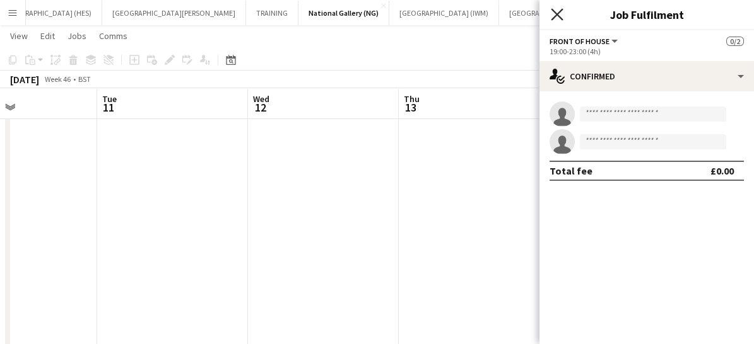 The width and height of the screenshot is (754, 344). Describe the element at coordinates (260, 107) in the screenshot. I see `span: 12` at that location.